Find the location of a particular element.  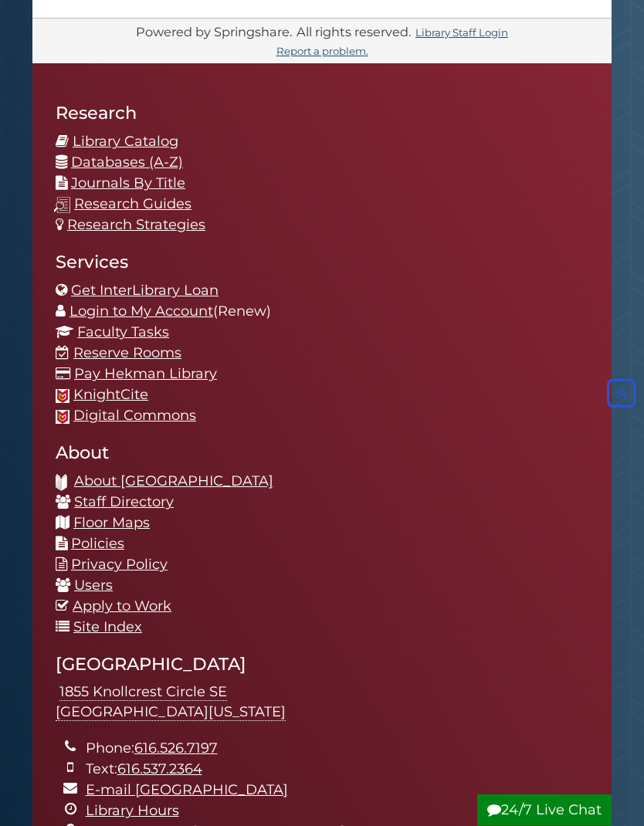

a: Policies is located at coordinates (97, 544).